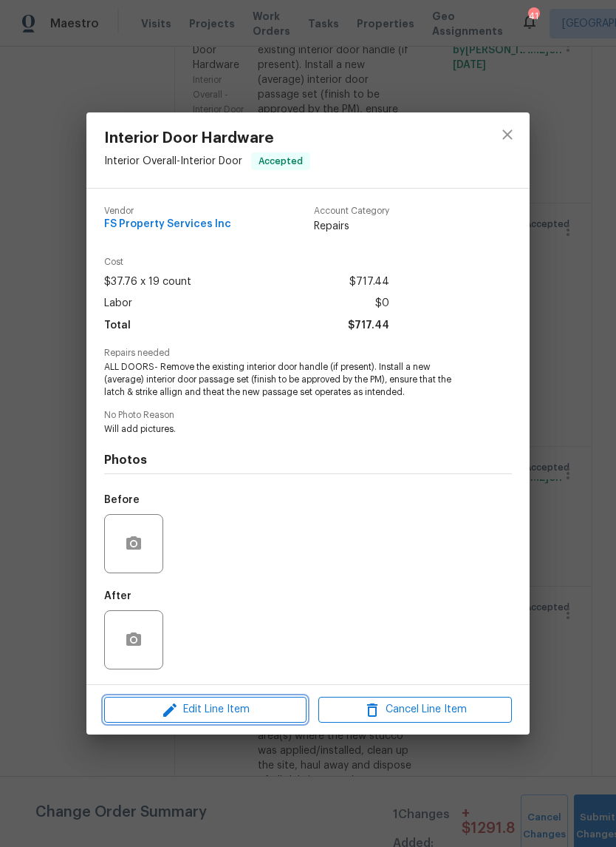 The width and height of the screenshot is (616, 847). Describe the element at coordinates (352, 226) in the screenshot. I see `span: Repairs` at that location.